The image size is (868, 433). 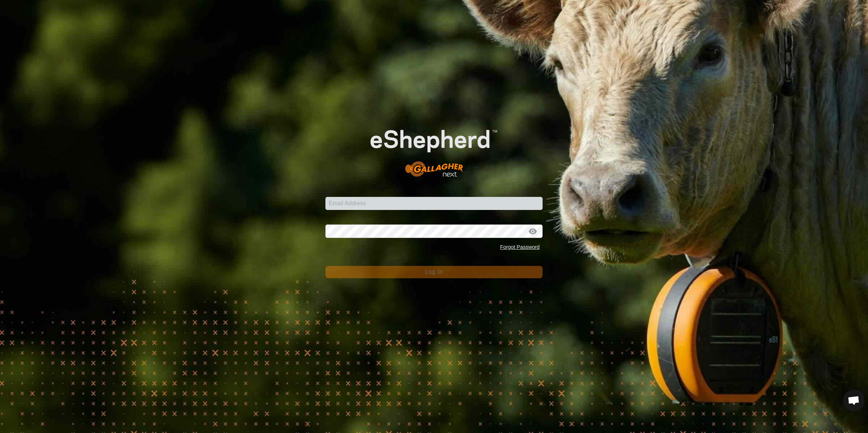 What do you see at coordinates (434, 272) in the screenshot?
I see `button: Log In` at bounding box center [434, 272].